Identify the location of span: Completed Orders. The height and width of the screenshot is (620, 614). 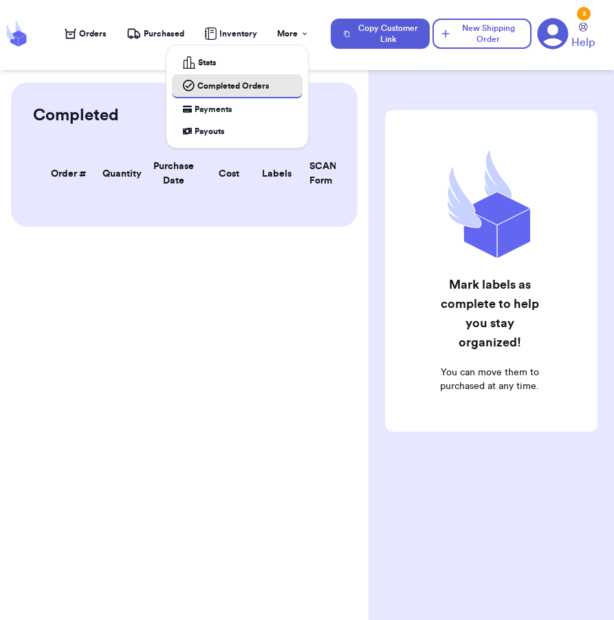
(233, 86).